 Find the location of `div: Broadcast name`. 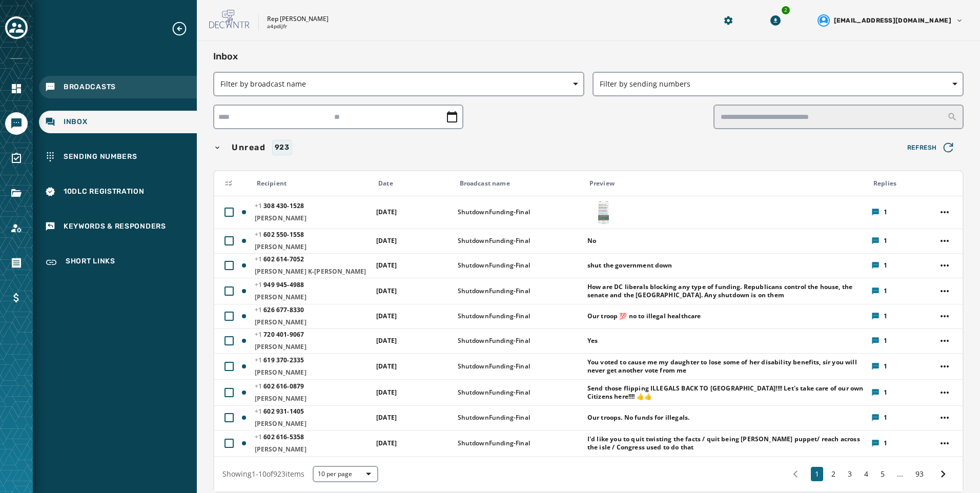

div: Broadcast name is located at coordinates (520, 183).